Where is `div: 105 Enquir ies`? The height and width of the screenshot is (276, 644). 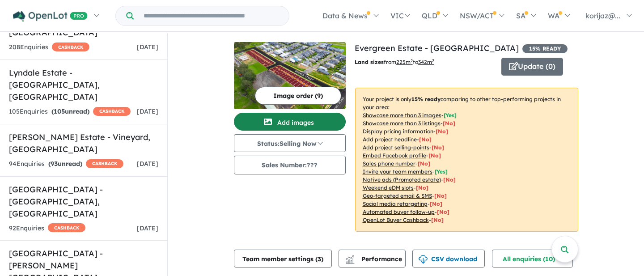 div: 105 Enquir ies is located at coordinates (70, 112).